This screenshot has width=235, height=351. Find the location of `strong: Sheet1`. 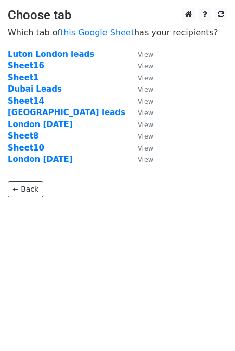

strong: Sheet1 is located at coordinates (23, 78).